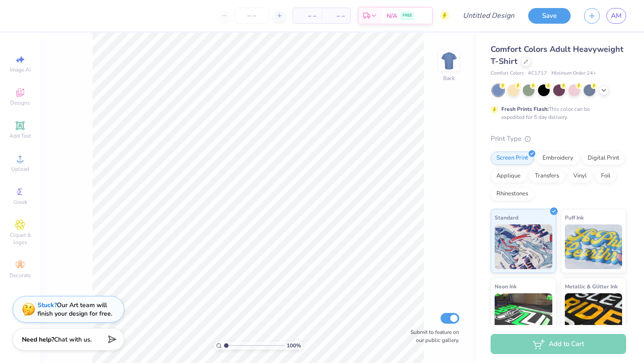 The width and height of the screenshot is (644, 363). I want to click on img: Puff Ink, so click(593, 247).